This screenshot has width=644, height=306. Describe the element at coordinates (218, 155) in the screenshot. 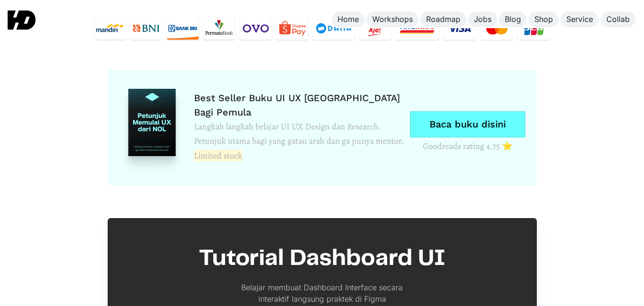

I see `span: Limited stock` at that location.